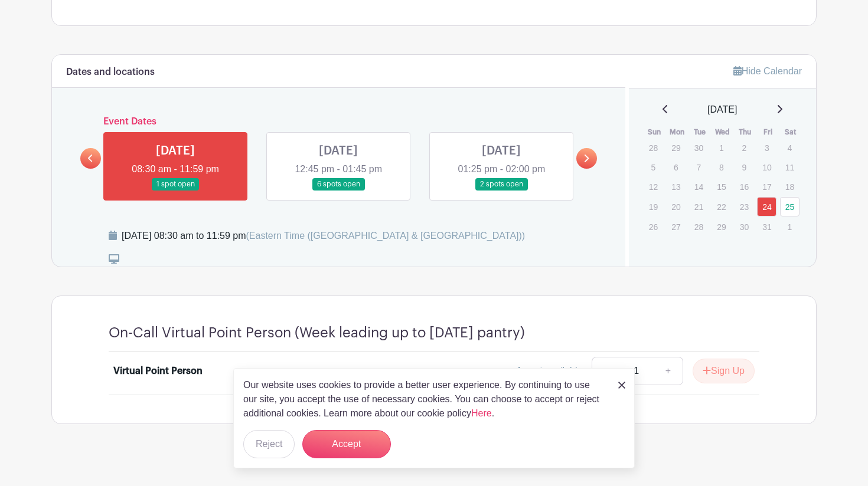  What do you see at coordinates (767, 226) in the screenshot?
I see `p: 31` at bounding box center [767, 226].